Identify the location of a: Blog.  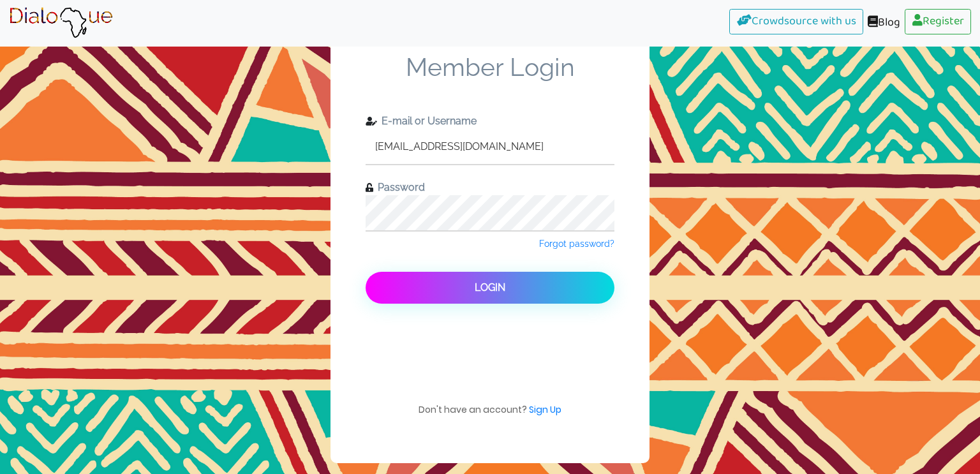
(884, 23).